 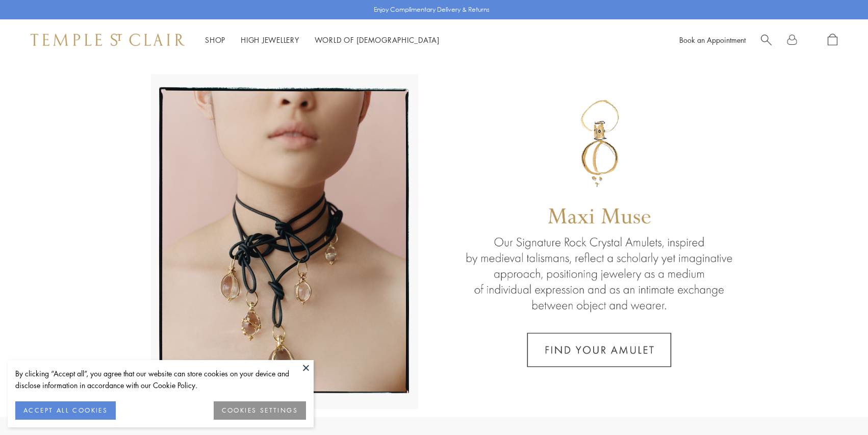 I want to click on a: Book an Appointment, so click(x=713, y=40).